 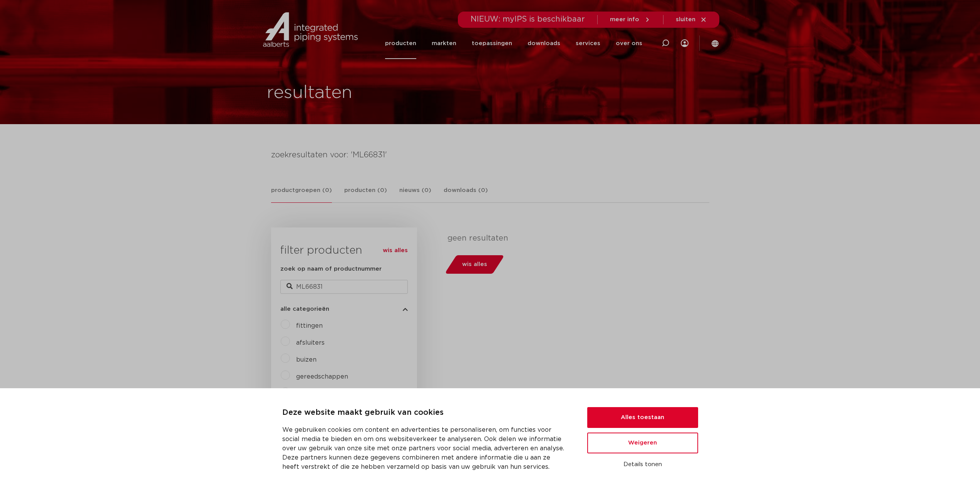 I want to click on span: meer info, so click(x=624, y=19).